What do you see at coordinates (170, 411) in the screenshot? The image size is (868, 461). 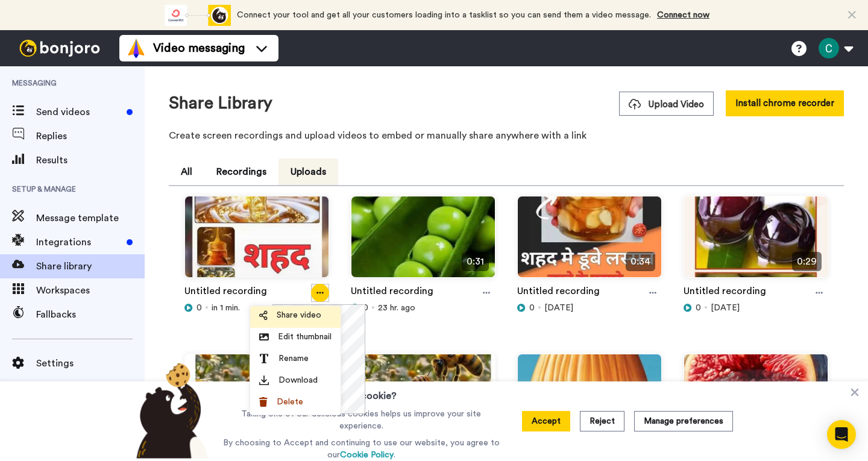 I see `img: bear-with-cookie.png` at bounding box center [170, 411].